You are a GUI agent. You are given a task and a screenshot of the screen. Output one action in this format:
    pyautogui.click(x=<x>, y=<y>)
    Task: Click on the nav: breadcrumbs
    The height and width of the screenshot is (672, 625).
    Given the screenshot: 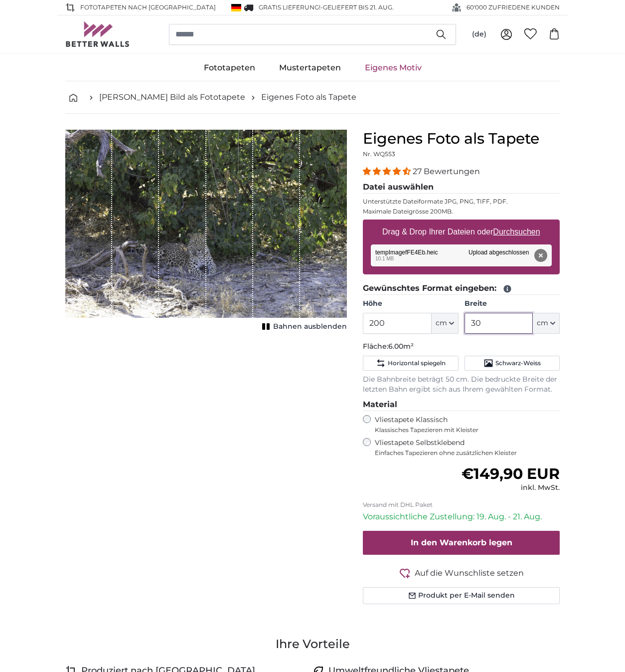 What is the action you would take?
    pyautogui.click(x=313, y=97)
    